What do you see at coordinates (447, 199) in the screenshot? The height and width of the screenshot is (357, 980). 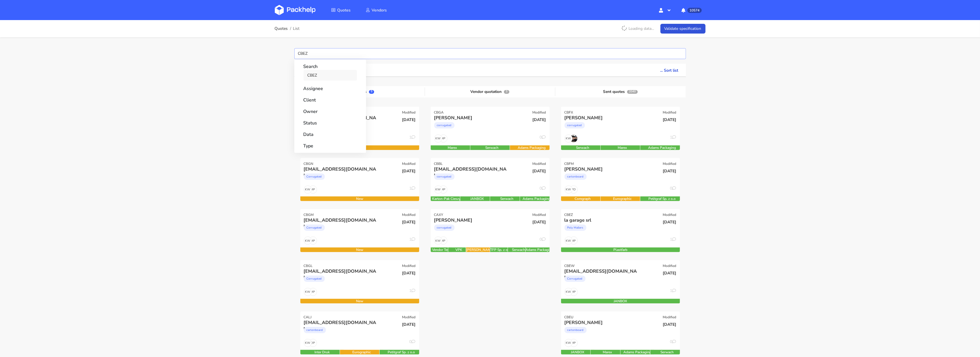 I see `div: Karton-Pak Cieszyn` at bounding box center [447, 199].